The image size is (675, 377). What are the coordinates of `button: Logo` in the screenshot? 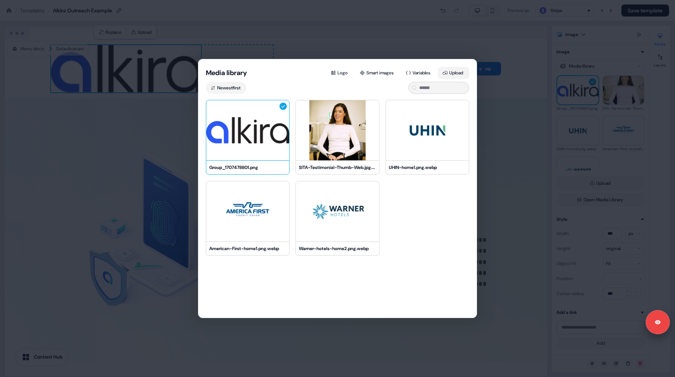 It's located at (340, 73).